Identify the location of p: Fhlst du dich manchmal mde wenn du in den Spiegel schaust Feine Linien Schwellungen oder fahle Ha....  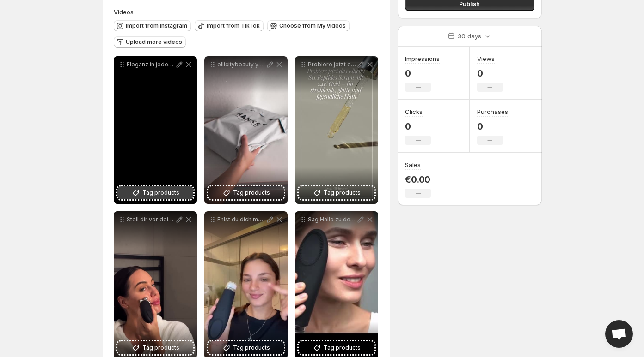
(241, 220).